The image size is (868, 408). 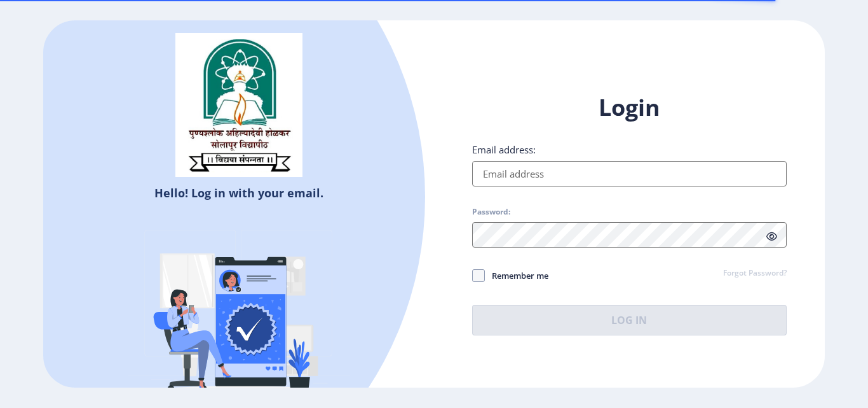 I want to click on a: Forgot Password?, so click(x=755, y=274).